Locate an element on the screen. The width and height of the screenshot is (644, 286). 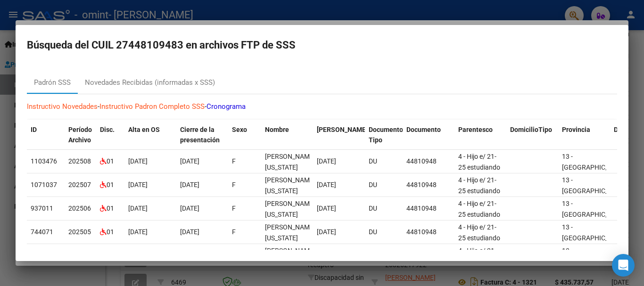
datatable-header-cell: Parentesco is located at coordinates (481, 135).